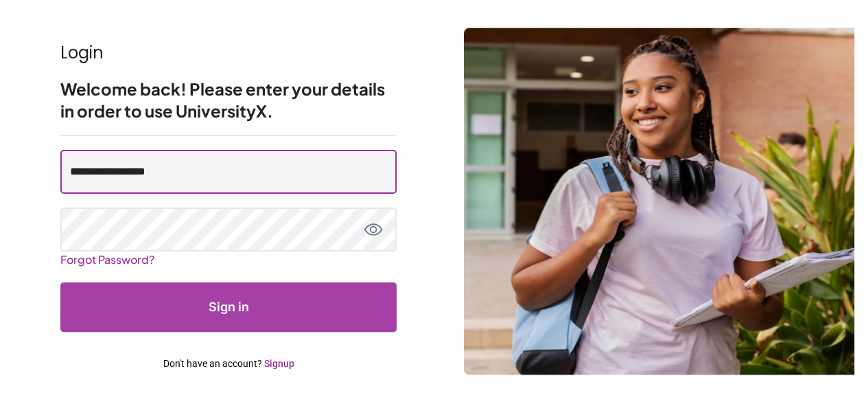 This screenshot has height=402, width=868. I want to click on button: Submit form, so click(228, 307).